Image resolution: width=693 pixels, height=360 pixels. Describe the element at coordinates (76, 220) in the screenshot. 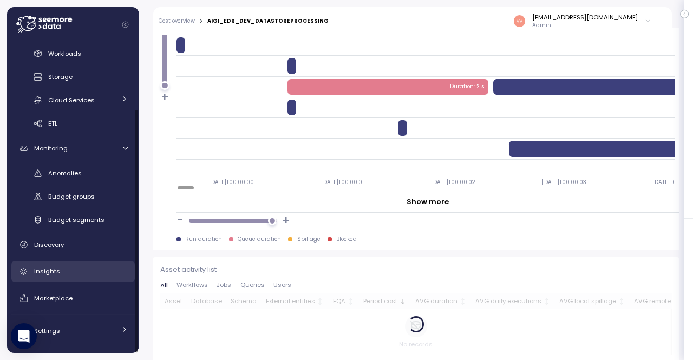

I see `span: Budget segments` at that location.